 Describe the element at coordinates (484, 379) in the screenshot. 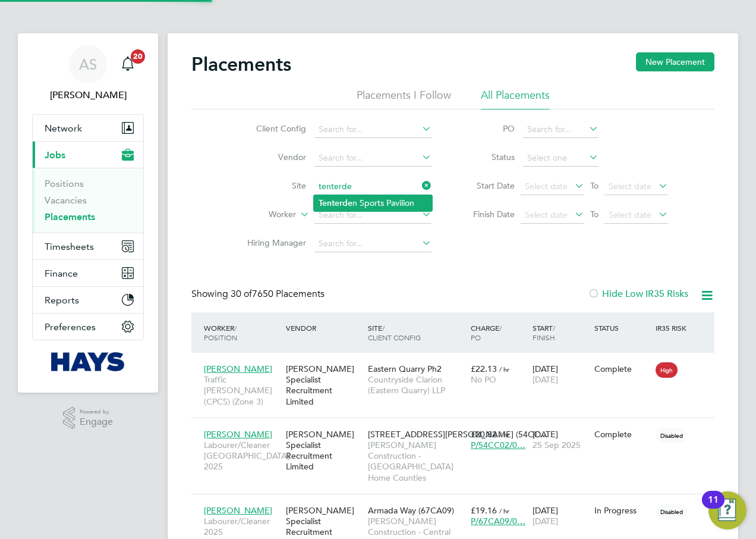

I see `span: No PO` at that location.